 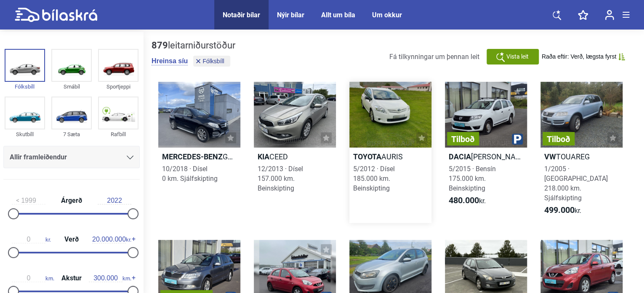 What do you see at coordinates (213, 61) in the screenshot?
I see `span: Fólksbíll` at bounding box center [213, 61].